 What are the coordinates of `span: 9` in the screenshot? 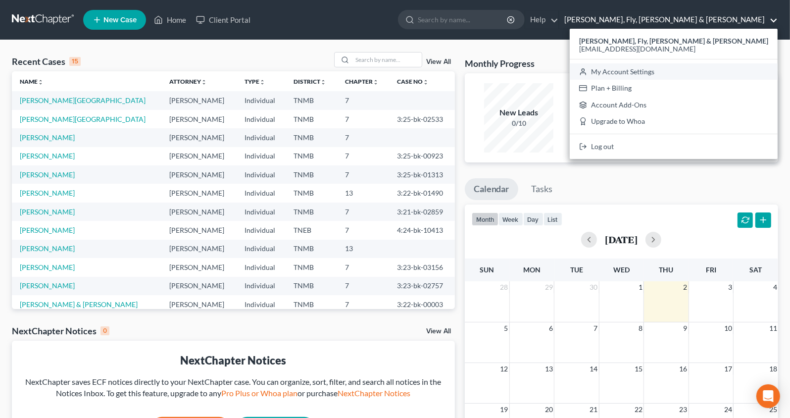 It's located at (685, 328).